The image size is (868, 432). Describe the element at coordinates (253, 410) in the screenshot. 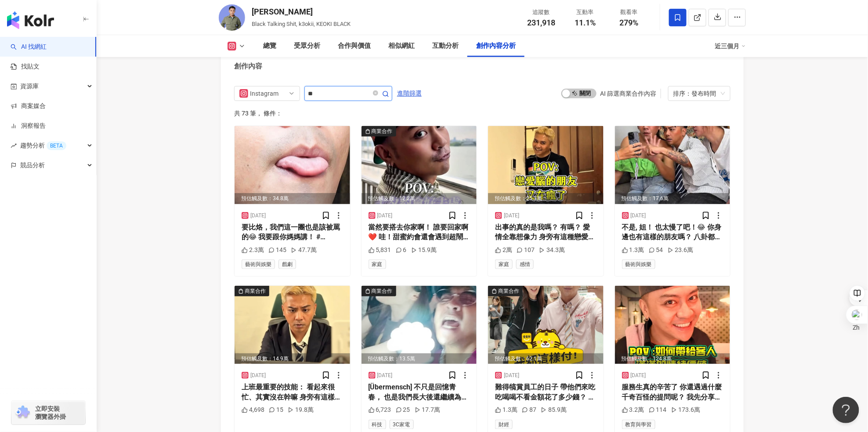

I see `div: 4,698` at that location.